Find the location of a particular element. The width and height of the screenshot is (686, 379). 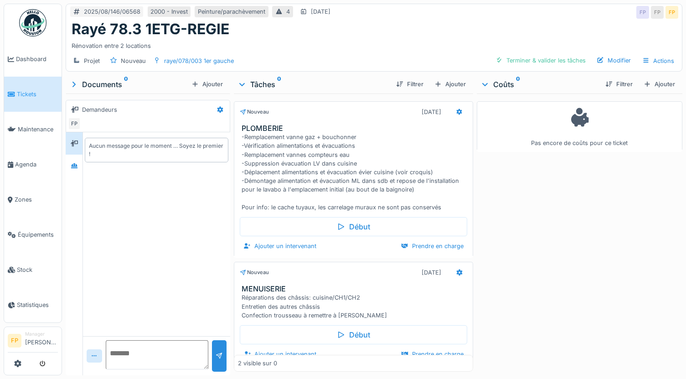

div: Aucun message pour le moment … Soyez le premier ! is located at coordinates (156, 150).